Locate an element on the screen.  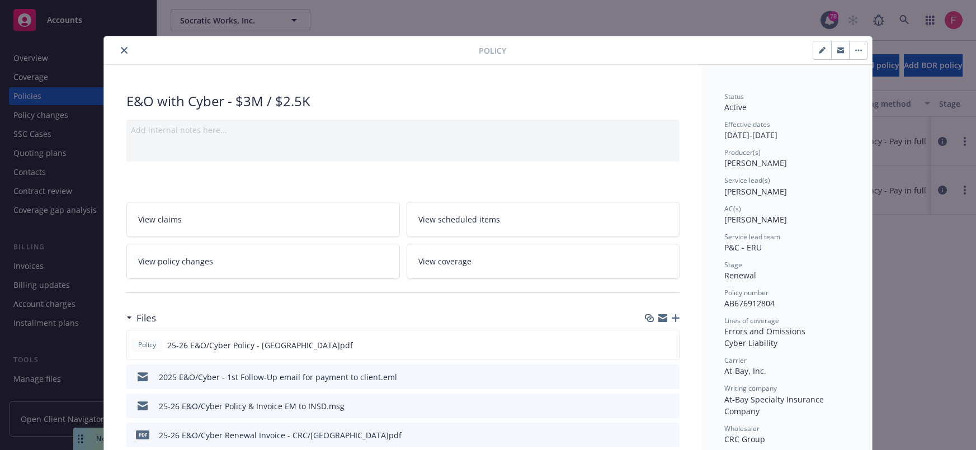
div: Cyber Liability is located at coordinates (787, 343).